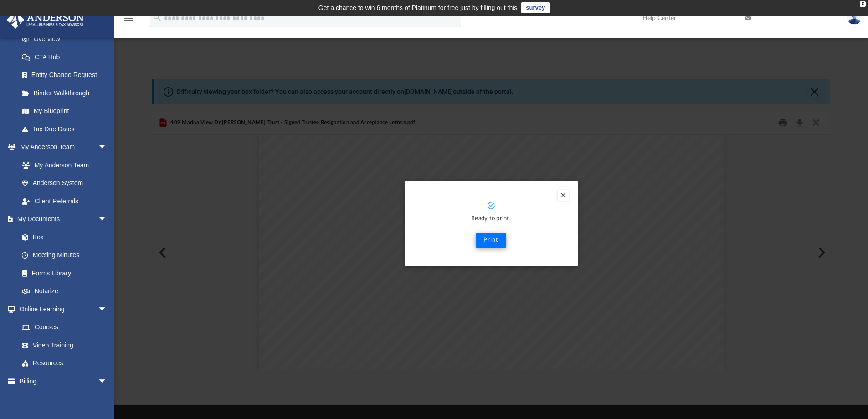  Describe the element at coordinates (65, 255) in the screenshot. I see `a: Meeting Minutes` at that location.